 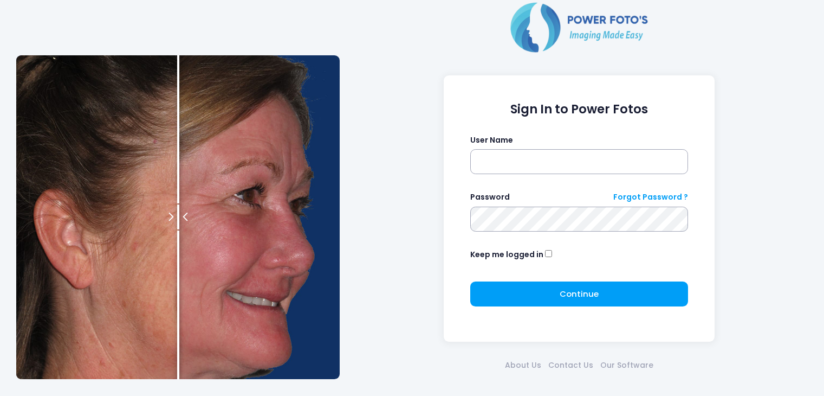 What do you see at coordinates (579, 109) in the screenshot?
I see `h1: Sign In to Power Fotos` at bounding box center [579, 109].